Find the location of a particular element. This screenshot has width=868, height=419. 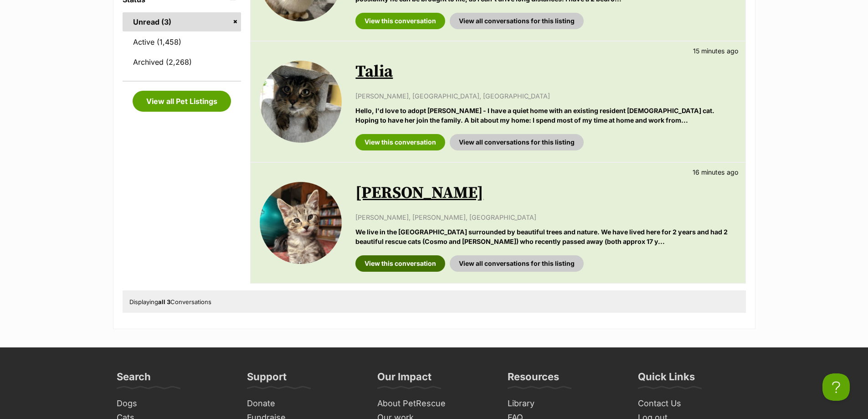

a: Donate is located at coordinates (304, 404).